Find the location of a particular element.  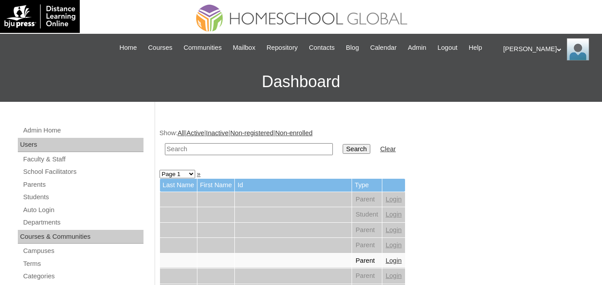

td: First Name is located at coordinates (216, 185).